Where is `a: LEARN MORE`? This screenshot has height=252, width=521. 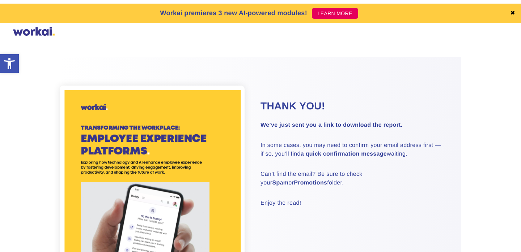 a: LEARN MORE is located at coordinates (335, 13).